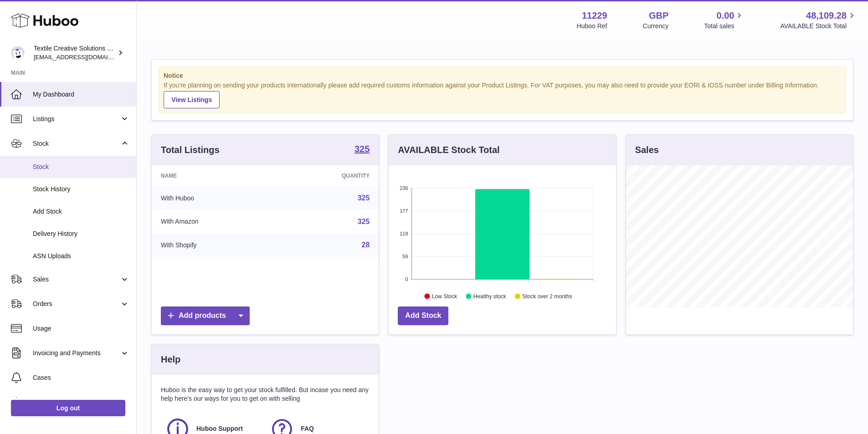 This screenshot has height=434, width=868. I want to click on img: sales@textilecreativesolutions.co.uk, so click(18, 53).